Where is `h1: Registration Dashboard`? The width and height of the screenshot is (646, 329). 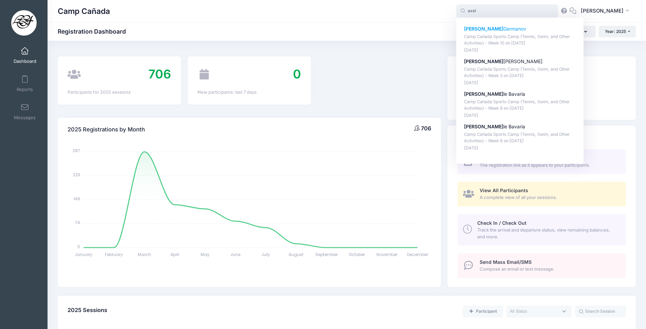
h1: Registration Dashboard is located at coordinates (95, 31).